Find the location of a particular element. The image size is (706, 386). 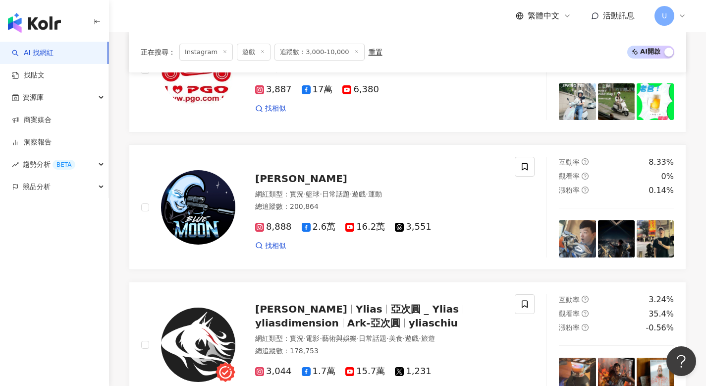

div: 總追蹤數 ： 178,753 is located at coordinates (379, 351).